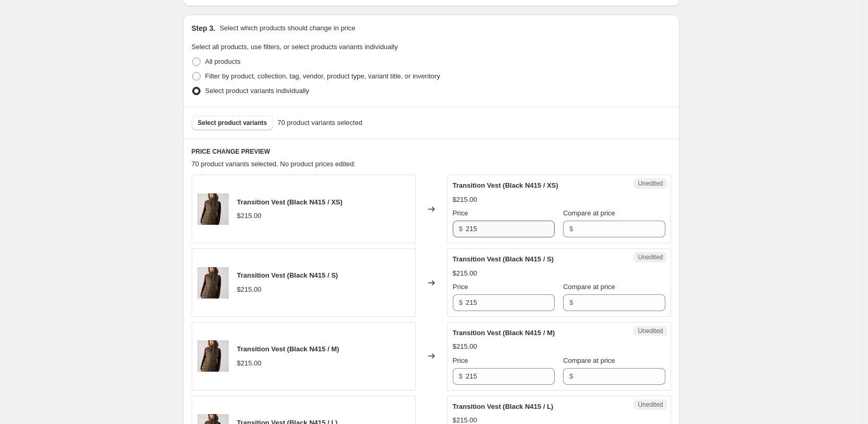  What do you see at coordinates (273, 164) in the screenshot?
I see `span: 70 product variants selected. No product prices edited:` at bounding box center [273, 164].